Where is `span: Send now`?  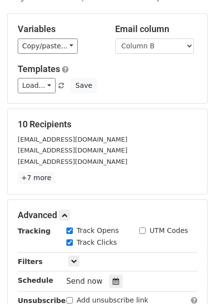 span: Send now is located at coordinates (85, 281).